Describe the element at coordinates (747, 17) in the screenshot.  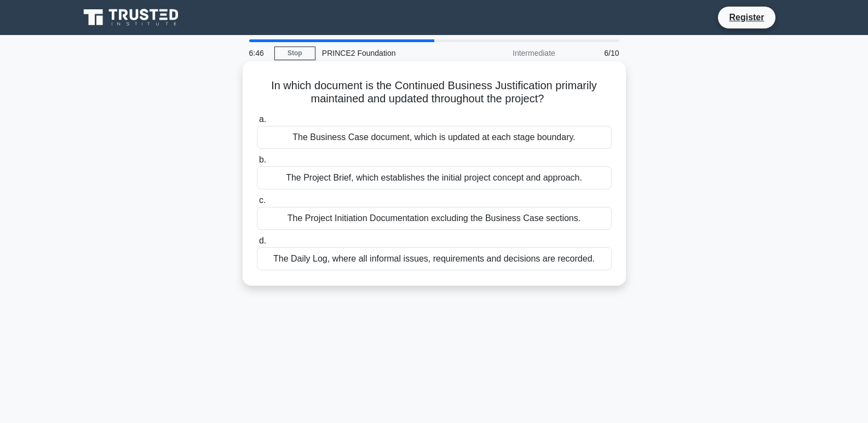
I see `a: Register` at that location.